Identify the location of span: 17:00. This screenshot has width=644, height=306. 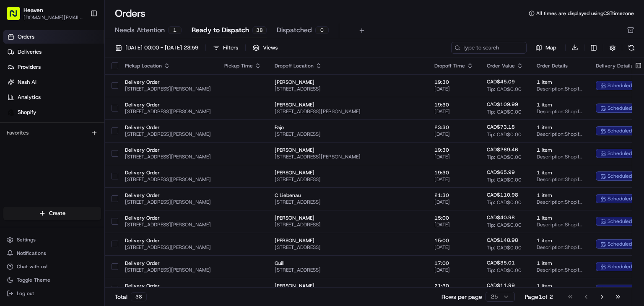
(453, 263).